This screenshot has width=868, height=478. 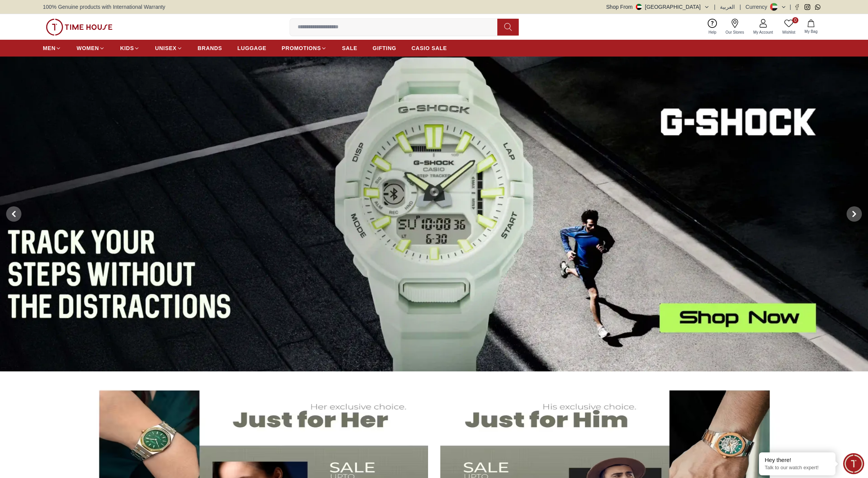 I want to click on a: MEN, so click(x=52, y=48).